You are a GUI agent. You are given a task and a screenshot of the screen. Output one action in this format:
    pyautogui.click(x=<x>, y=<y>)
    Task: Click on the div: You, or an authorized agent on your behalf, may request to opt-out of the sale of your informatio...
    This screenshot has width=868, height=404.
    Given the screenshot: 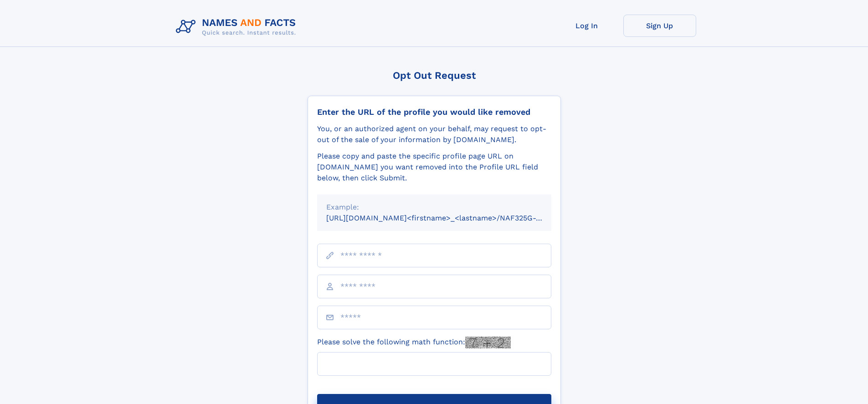 What is the action you would take?
    pyautogui.click(x=434, y=134)
    